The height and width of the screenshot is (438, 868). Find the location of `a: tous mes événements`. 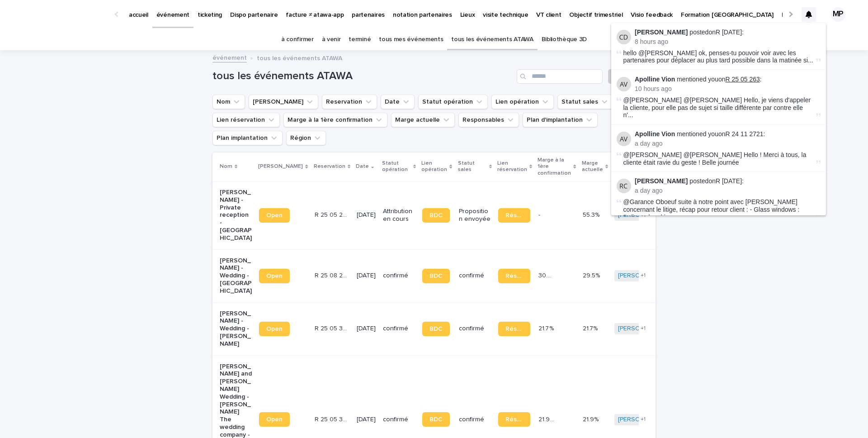

a: tous mes événements is located at coordinates (411, 40).